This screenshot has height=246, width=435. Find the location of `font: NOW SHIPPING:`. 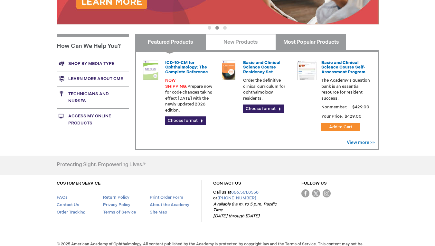

font: NOW SHIPPING: is located at coordinates (176, 83).